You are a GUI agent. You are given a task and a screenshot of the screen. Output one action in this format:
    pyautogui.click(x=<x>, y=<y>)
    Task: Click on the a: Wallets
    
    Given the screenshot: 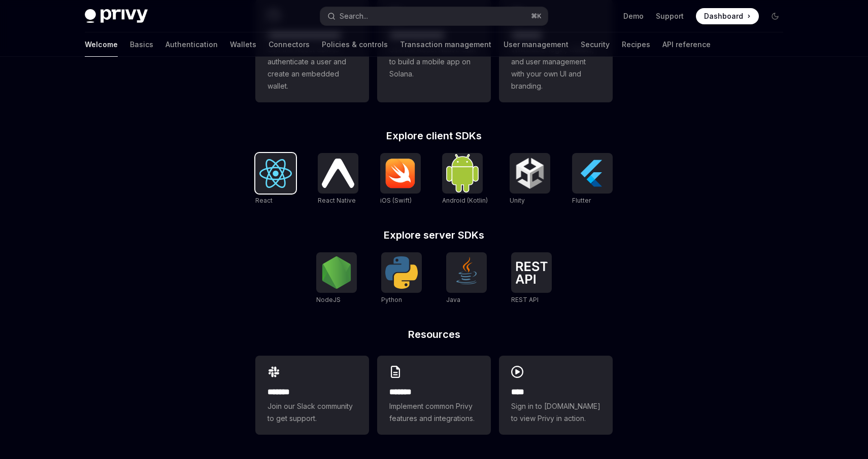 What is the action you would take?
    pyautogui.click(x=243, y=44)
    